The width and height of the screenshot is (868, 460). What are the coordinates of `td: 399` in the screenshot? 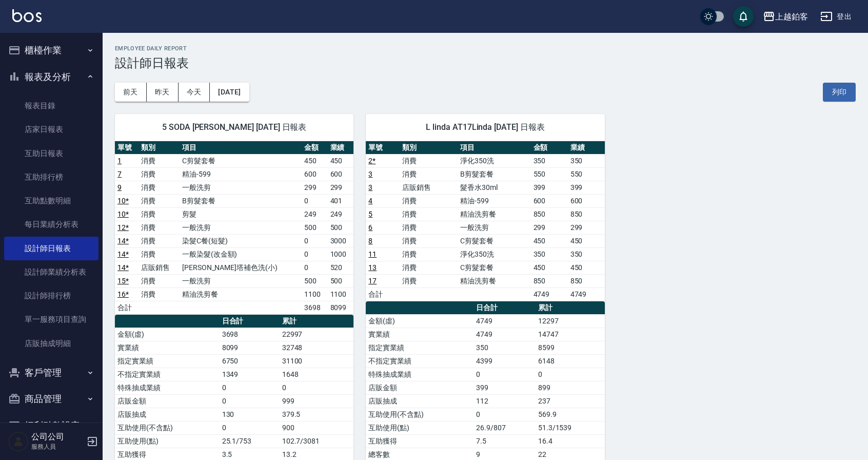 It's located at (549, 188).